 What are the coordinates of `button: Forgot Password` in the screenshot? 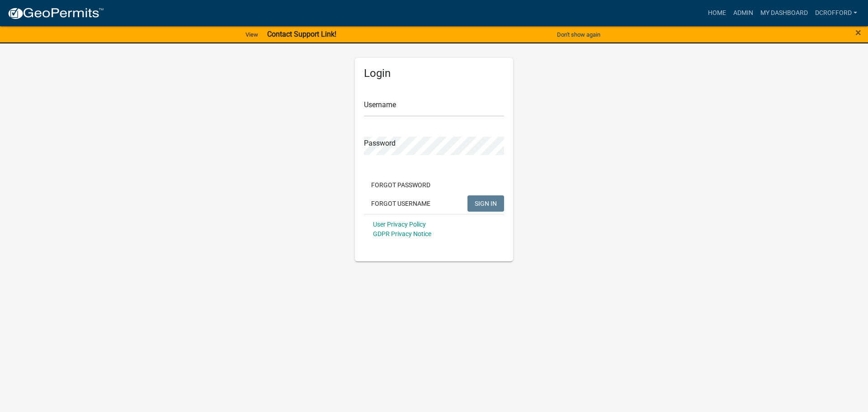 It's located at (401, 185).